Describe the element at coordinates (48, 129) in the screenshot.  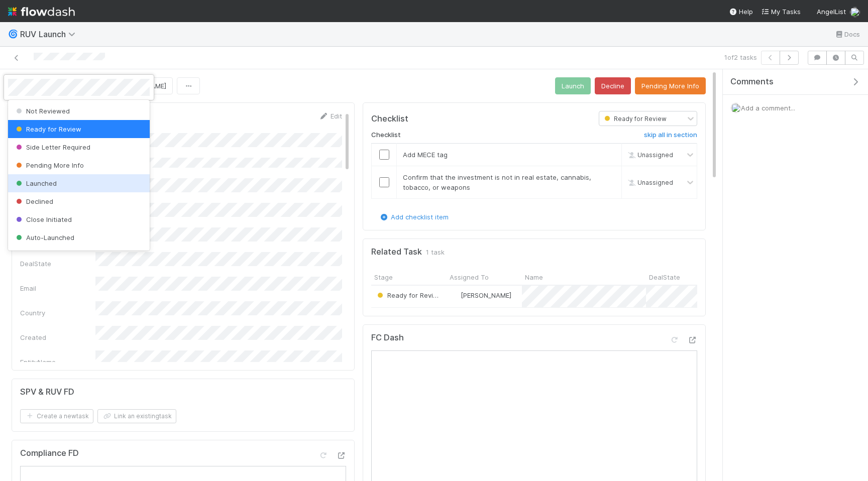
I see `span: Ready for Review` at that location.